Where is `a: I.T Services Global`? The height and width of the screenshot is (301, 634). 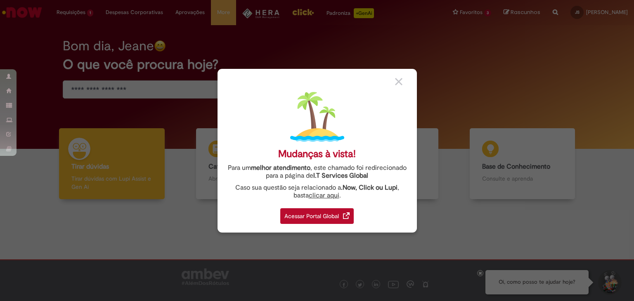 a: I.T Services Global is located at coordinates (340, 173).